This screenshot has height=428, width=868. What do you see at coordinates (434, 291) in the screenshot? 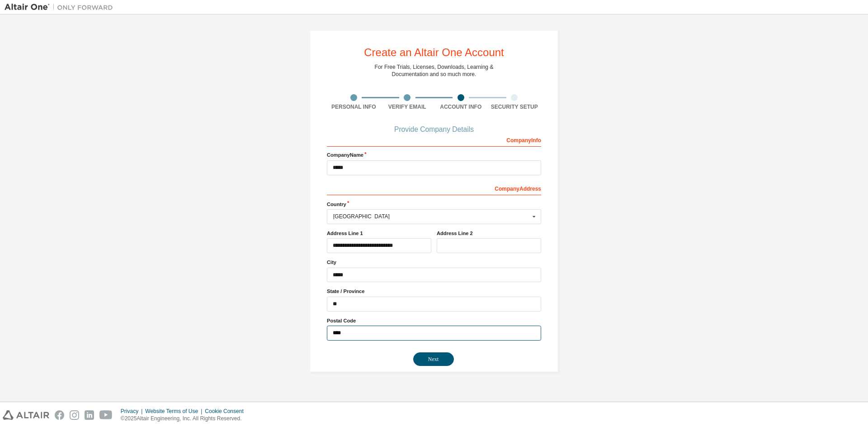
I see `label: State / Province` at bounding box center [434, 291].